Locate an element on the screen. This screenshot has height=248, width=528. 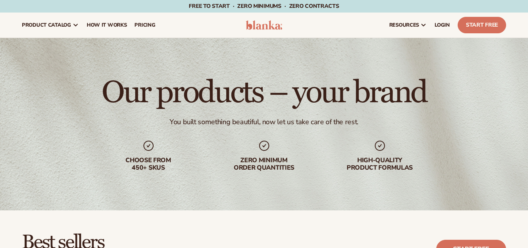
span: LOGIN is located at coordinates (442, 25).